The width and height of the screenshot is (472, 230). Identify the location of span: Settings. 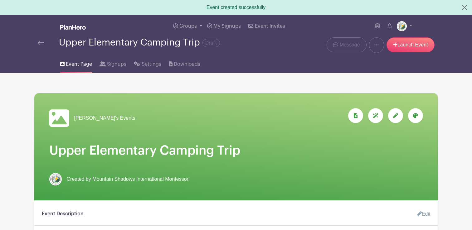
(151, 64).